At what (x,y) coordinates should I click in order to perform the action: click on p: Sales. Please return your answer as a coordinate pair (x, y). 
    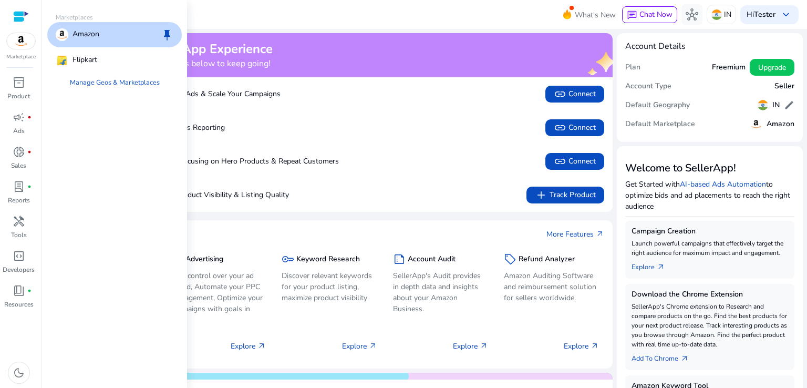
    Looking at the image, I should click on (18, 165).